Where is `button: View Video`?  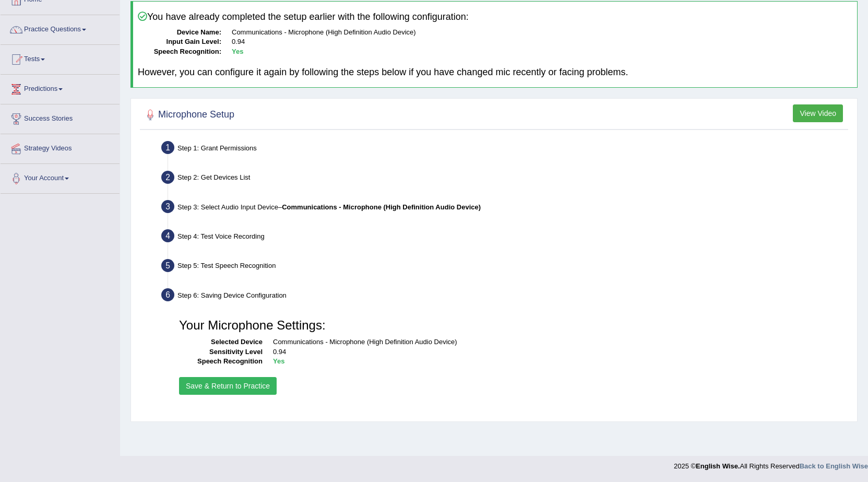 button: View Video is located at coordinates (817, 113).